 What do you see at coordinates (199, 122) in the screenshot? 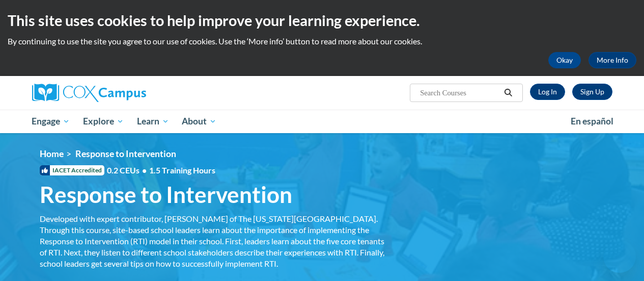
I see `a: About` at bounding box center [199, 122].